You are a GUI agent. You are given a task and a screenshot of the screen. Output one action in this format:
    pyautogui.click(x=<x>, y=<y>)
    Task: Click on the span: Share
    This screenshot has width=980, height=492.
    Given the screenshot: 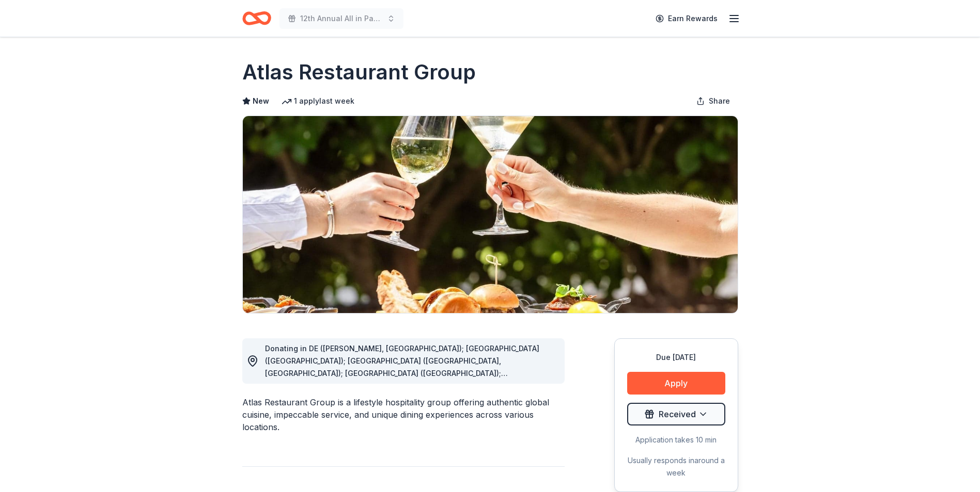 What is the action you would take?
    pyautogui.click(x=719, y=101)
    